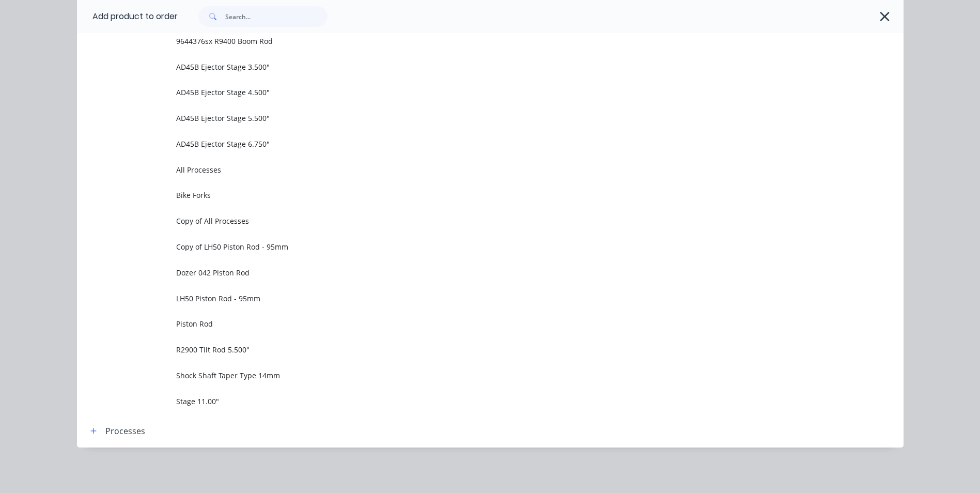  What do you see at coordinates (467, 401) in the screenshot?
I see `span: Stage 11.00"` at bounding box center [467, 401].